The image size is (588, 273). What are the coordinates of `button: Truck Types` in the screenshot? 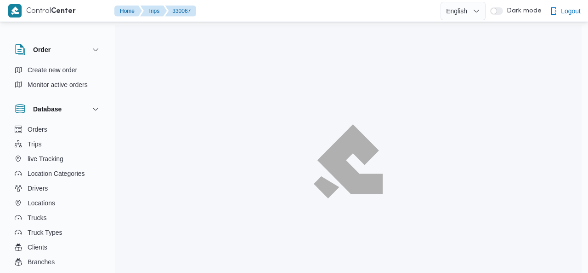 It's located at (58, 232).